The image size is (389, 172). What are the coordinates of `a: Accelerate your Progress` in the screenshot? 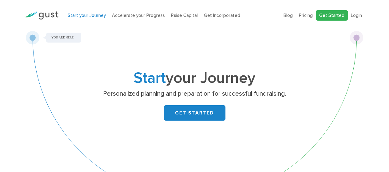 It's located at (139, 15).